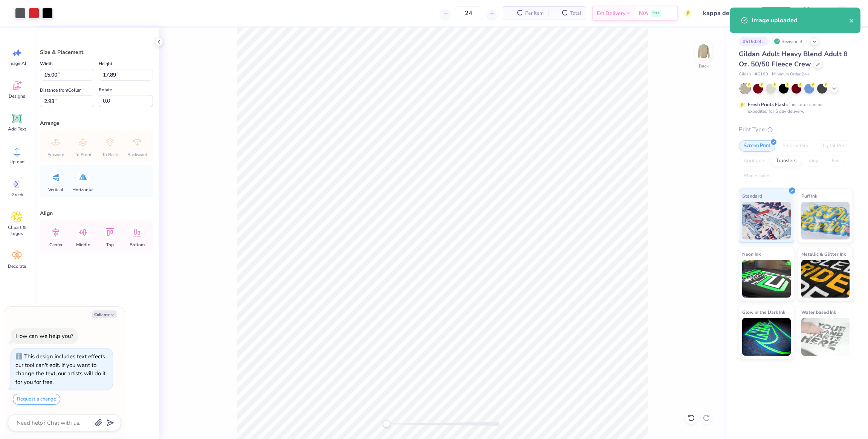  Describe the element at coordinates (56, 190) in the screenshot. I see `span: Vertical` at that location.